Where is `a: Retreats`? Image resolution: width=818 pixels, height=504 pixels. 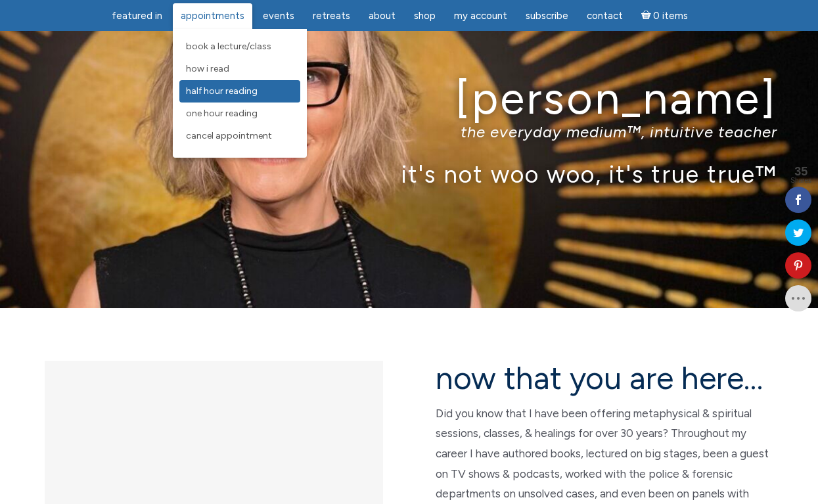
a: Retreats is located at coordinates (331, 16).